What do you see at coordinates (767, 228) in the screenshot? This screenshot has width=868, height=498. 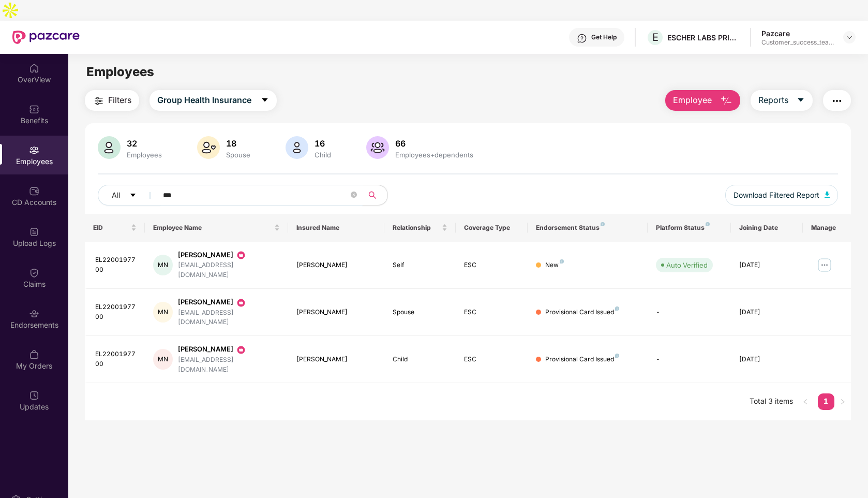 I see `th: Joining Date` at bounding box center [767, 228].